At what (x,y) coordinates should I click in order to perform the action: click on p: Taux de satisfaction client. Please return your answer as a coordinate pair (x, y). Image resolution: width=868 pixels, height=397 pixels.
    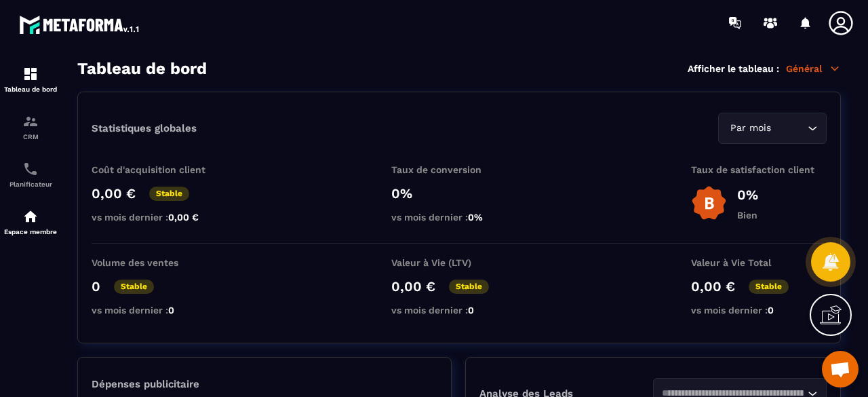
    Looking at the image, I should click on (759, 169).